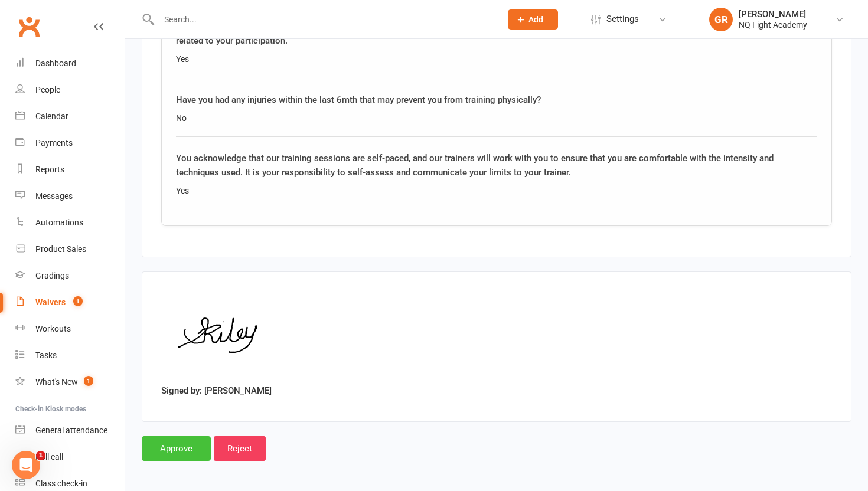 The image size is (868, 491). I want to click on a: Reports, so click(70, 169).